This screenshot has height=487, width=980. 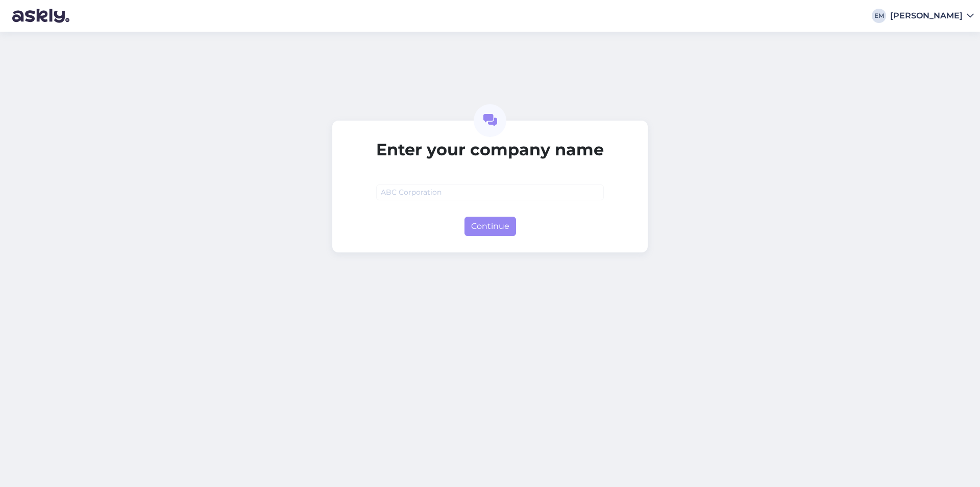 I want to click on button: Continue, so click(x=490, y=226).